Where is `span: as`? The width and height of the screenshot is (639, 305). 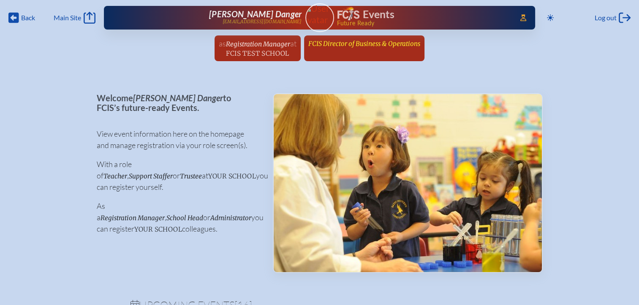 span: as is located at coordinates (222, 44).